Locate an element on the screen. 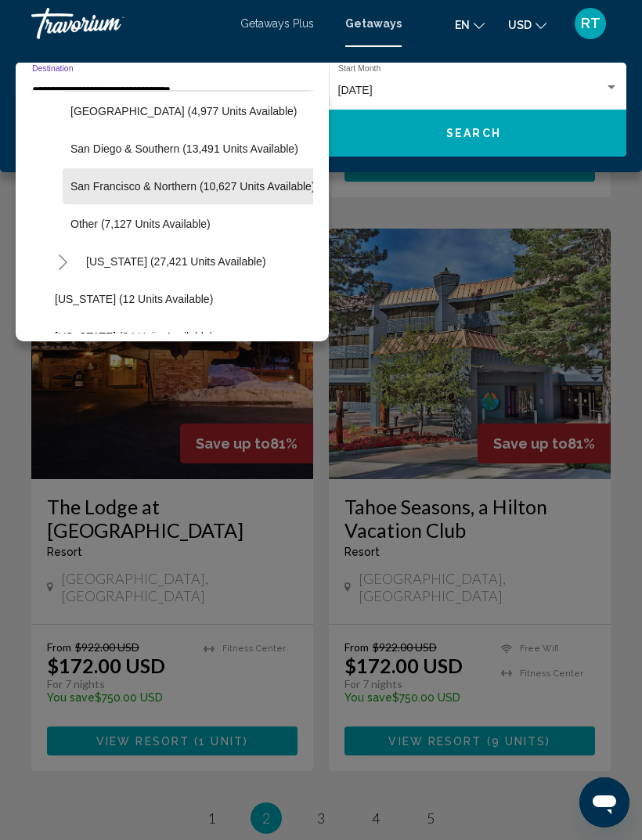  span: RT is located at coordinates (590, 24).